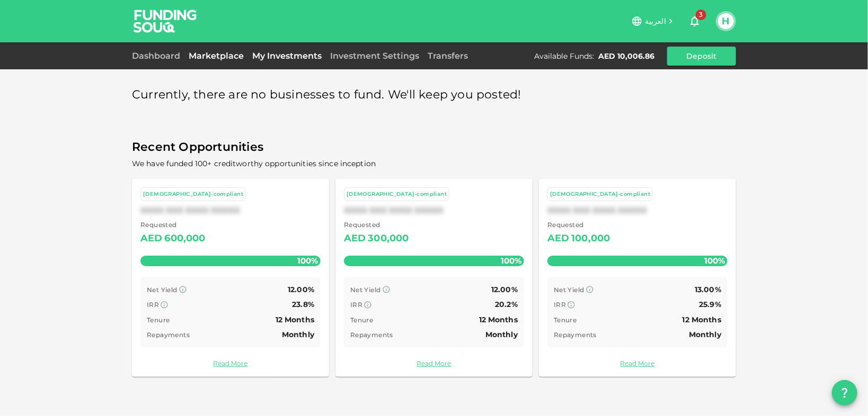 The width and height of the screenshot is (868, 416). I want to click on a: Dashboard, so click(158, 56).